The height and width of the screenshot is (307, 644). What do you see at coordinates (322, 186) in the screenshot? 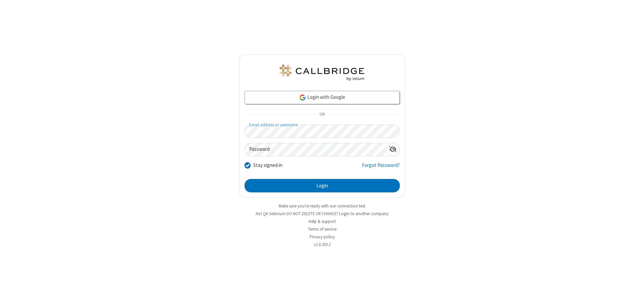
I see `button: Login` at bounding box center [322, 186].